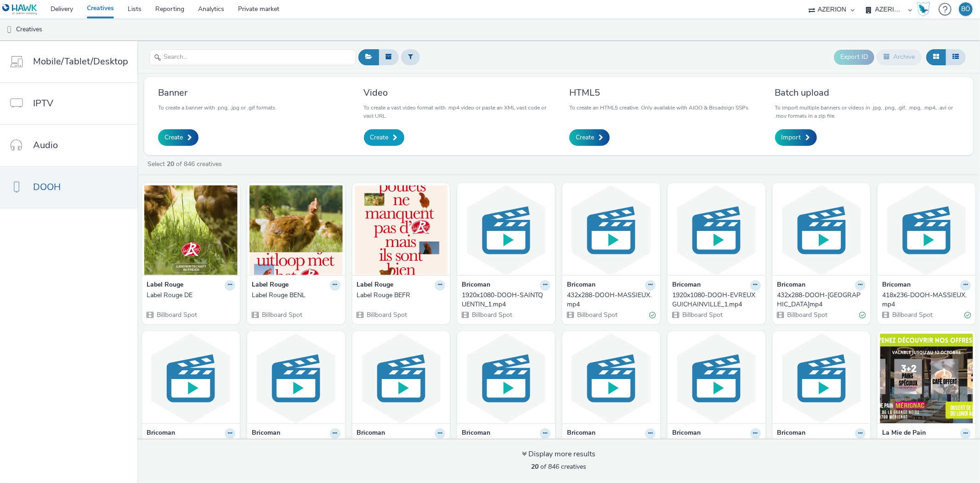 This screenshot has width=980, height=483. I want to click on img: Hawk Academy, so click(923, 9).